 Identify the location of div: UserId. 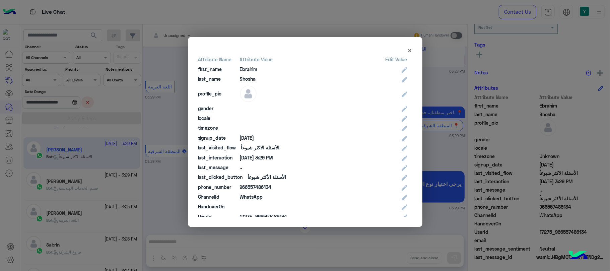
(216, 216).